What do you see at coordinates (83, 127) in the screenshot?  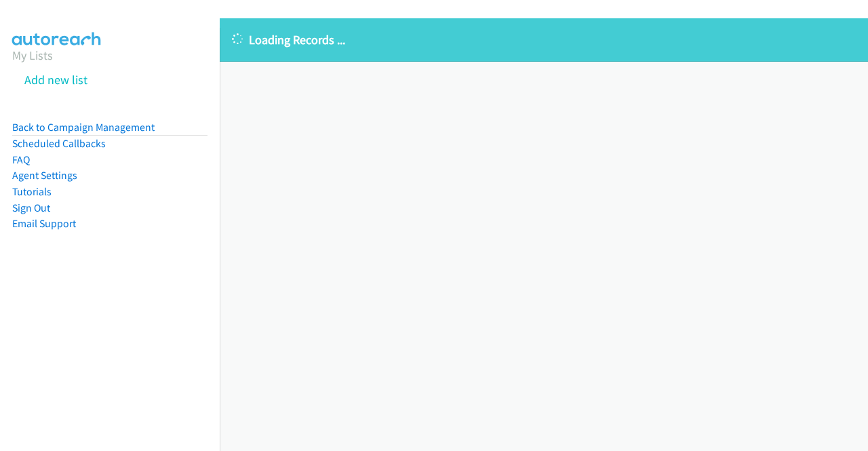 I see `a: Back to Campaign Management` at bounding box center [83, 127].